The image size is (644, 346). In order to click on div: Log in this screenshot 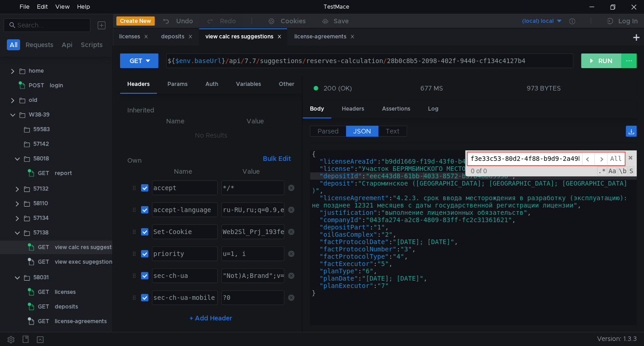, I will do `click(433, 109)`.